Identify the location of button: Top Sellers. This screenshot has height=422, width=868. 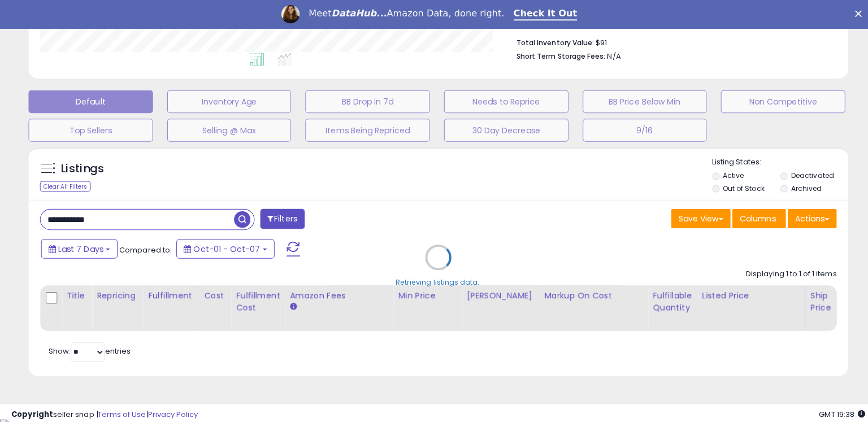
(90, 129).